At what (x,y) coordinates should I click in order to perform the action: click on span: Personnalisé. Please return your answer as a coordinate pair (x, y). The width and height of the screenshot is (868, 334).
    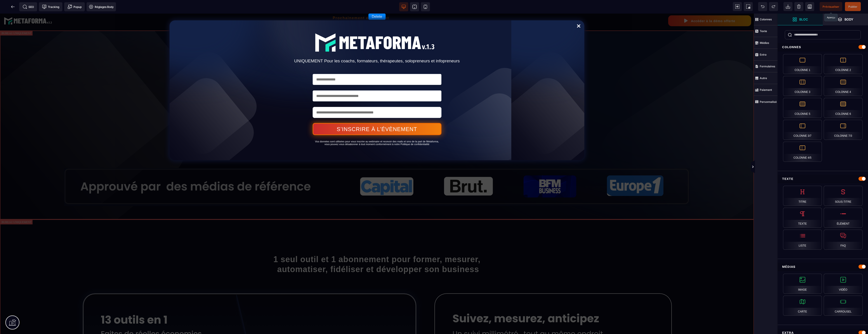
    Looking at the image, I should click on (766, 101).